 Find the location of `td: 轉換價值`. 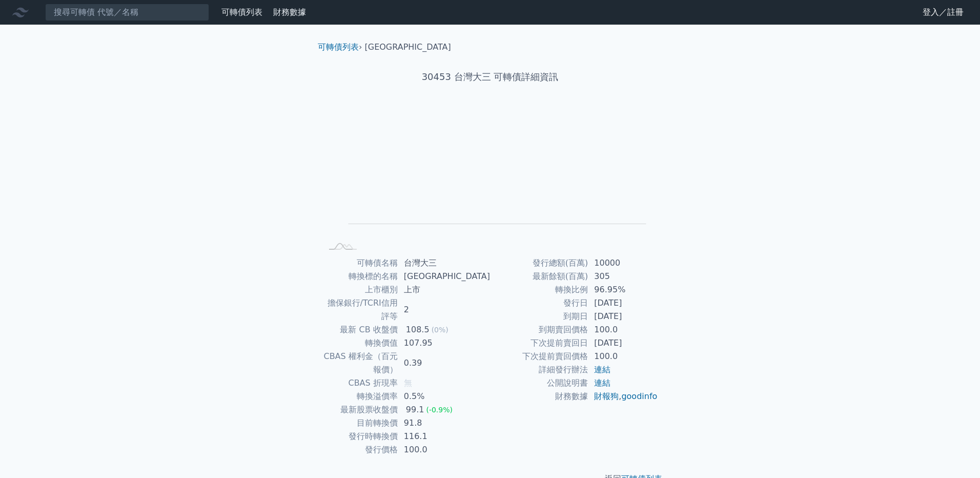

td: 轉換價值 is located at coordinates (360, 343).